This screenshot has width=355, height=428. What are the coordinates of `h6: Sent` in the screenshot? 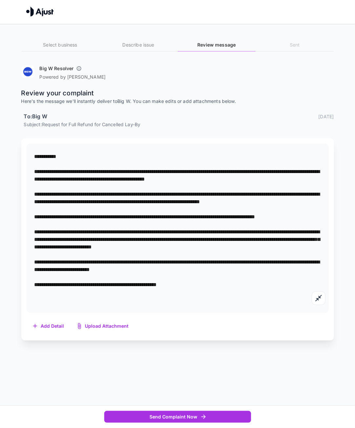 It's located at (294, 45).